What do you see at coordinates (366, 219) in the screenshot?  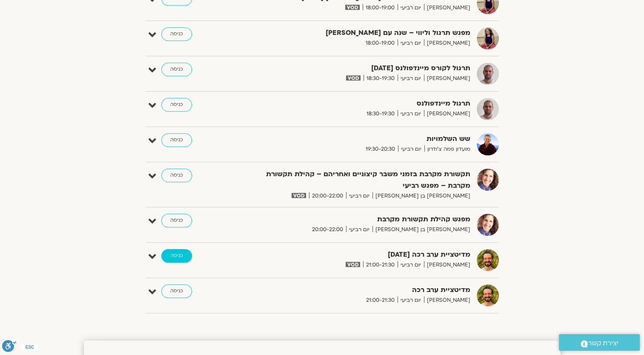 I see `strong: מפגש קהילת תקשורת מקרבת` at bounding box center [366, 219].